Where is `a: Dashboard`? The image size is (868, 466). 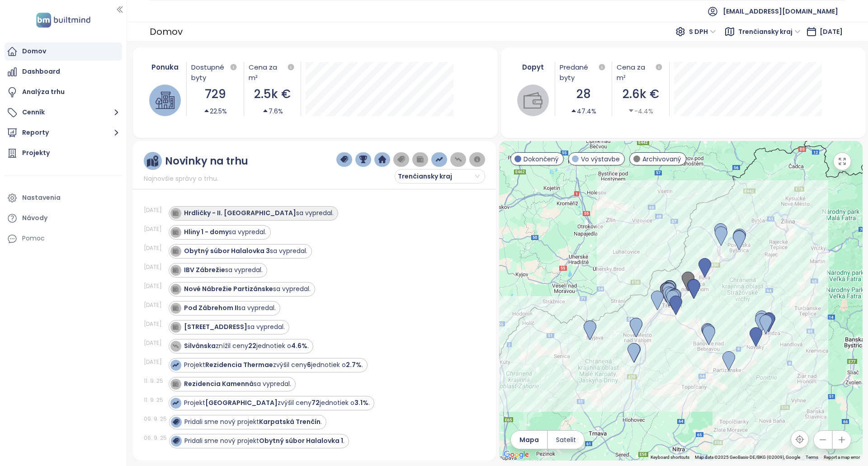
a: Dashboard is located at coordinates (63, 72).